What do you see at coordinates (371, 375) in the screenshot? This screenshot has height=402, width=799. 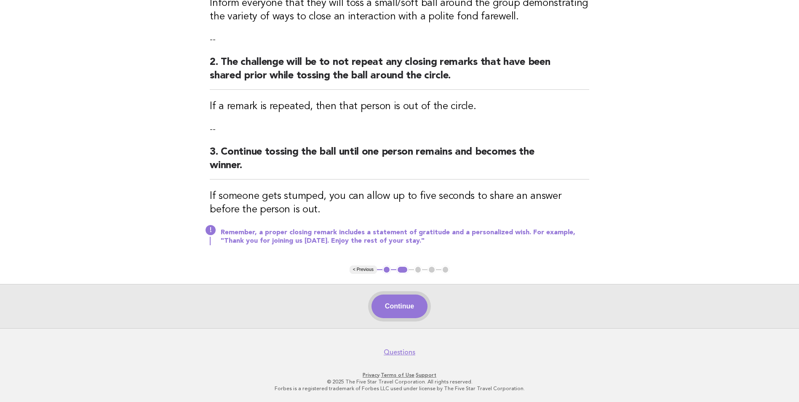 I see `a: Privacy` at bounding box center [371, 375].